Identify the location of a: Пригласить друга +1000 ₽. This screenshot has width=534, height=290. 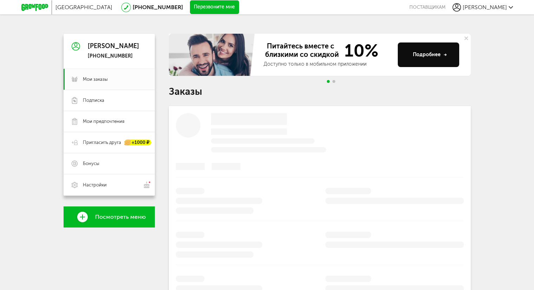
(109, 142).